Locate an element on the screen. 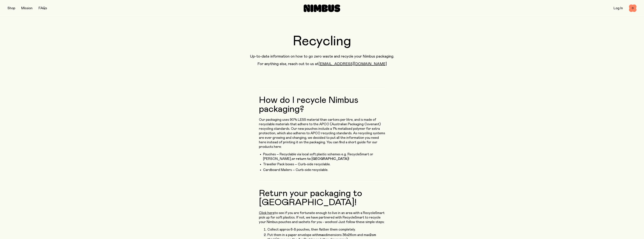  h1: Recycling is located at coordinates (322, 41).